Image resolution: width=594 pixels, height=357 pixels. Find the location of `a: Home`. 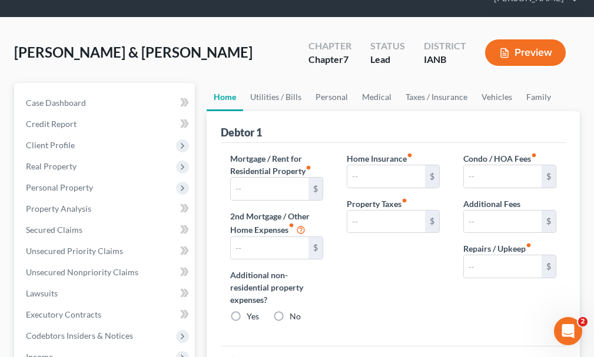

a: Home is located at coordinates (225, 97).